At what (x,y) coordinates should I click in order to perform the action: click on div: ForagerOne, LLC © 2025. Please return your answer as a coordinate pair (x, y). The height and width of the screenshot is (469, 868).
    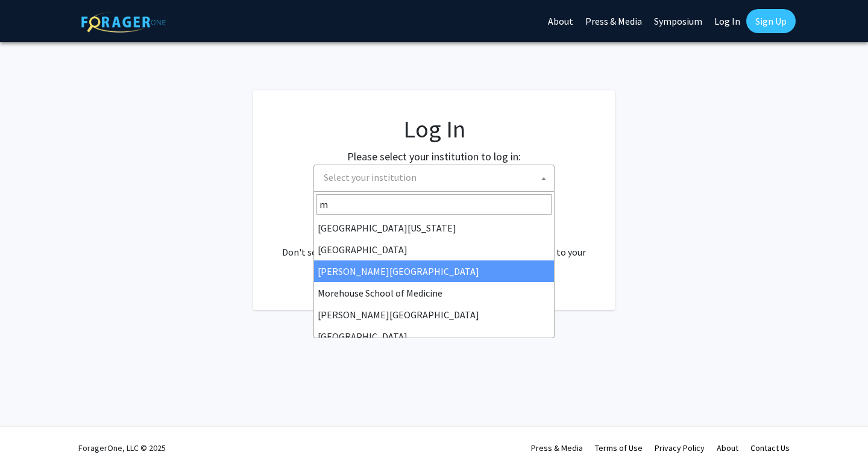
    Looking at the image, I should click on (122, 448).